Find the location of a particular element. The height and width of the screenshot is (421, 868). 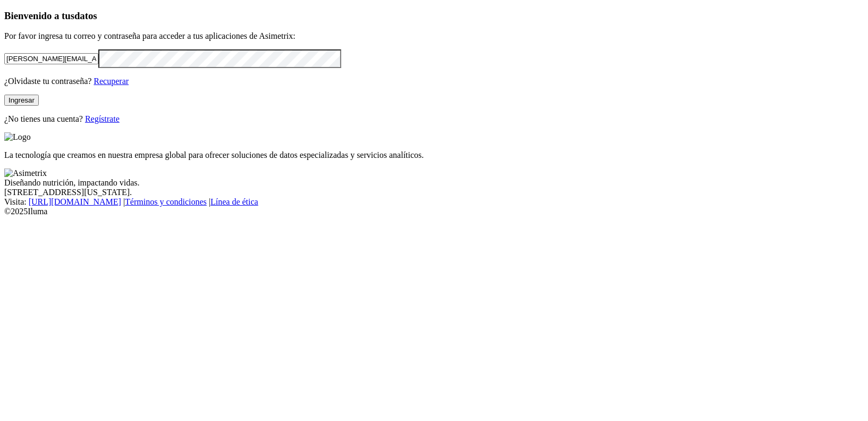

img: Logo is located at coordinates (17, 137).